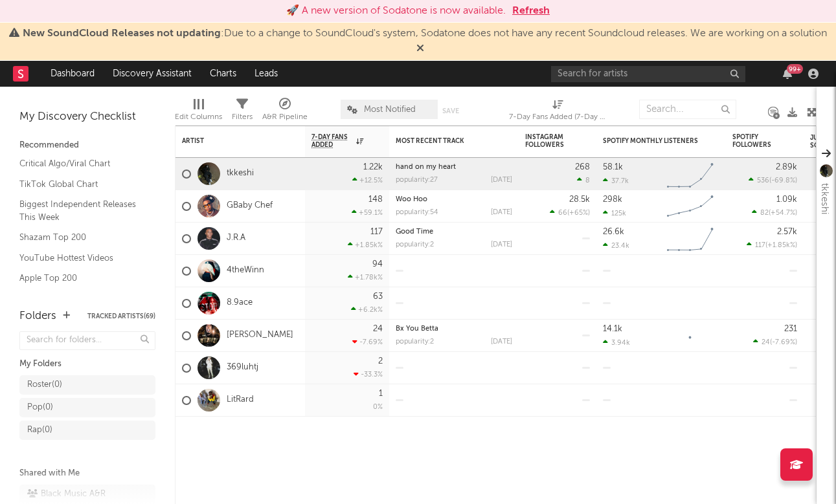  Describe the element at coordinates (87, 341) in the screenshot. I see `input: Search for folders...` at that location.